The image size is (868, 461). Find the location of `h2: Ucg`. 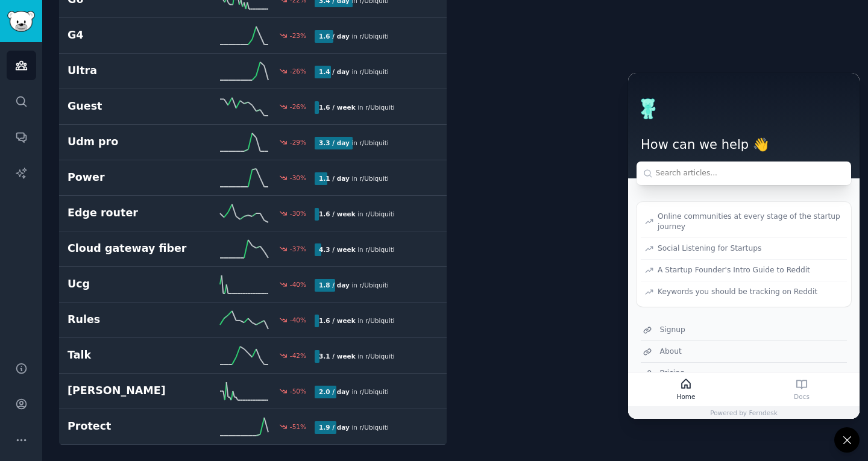

h2: Ucg is located at coordinates (129, 284).